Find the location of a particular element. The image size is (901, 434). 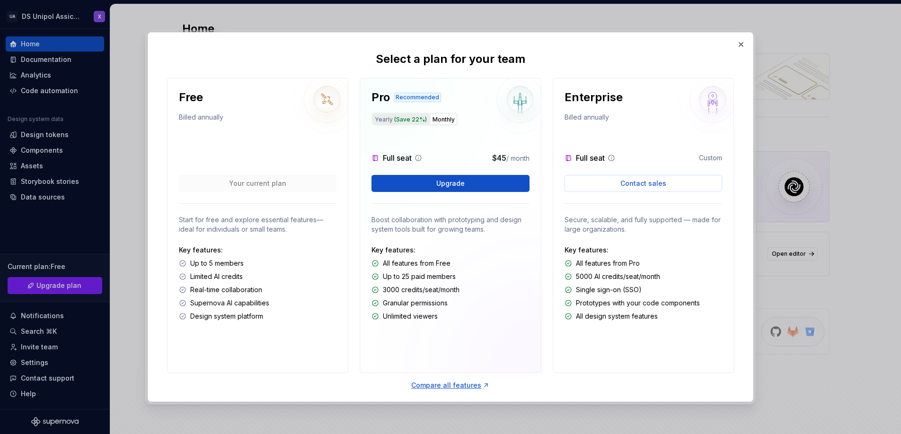

p: Up to 5 members is located at coordinates (217, 264).